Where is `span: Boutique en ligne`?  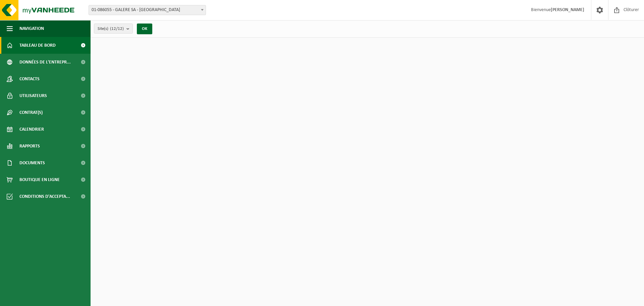
span: Boutique en ligne is located at coordinates (40, 180).